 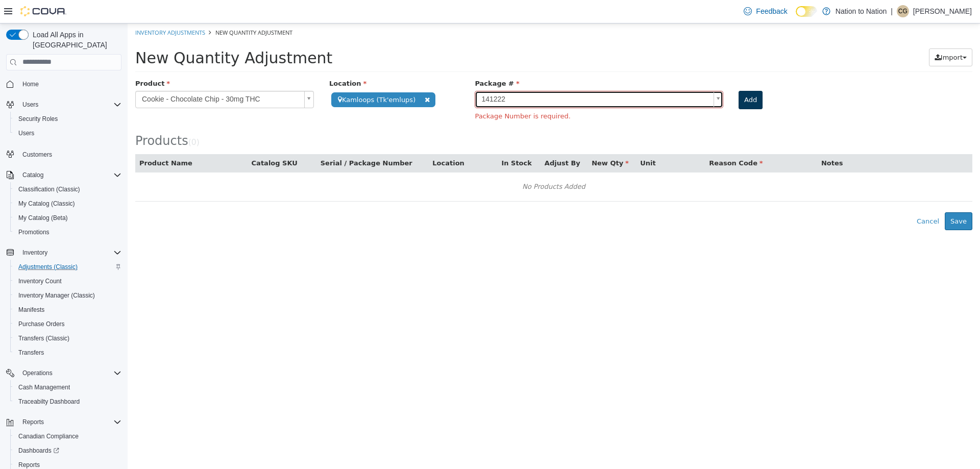 I want to click on span: Cash Management, so click(x=68, y=387).